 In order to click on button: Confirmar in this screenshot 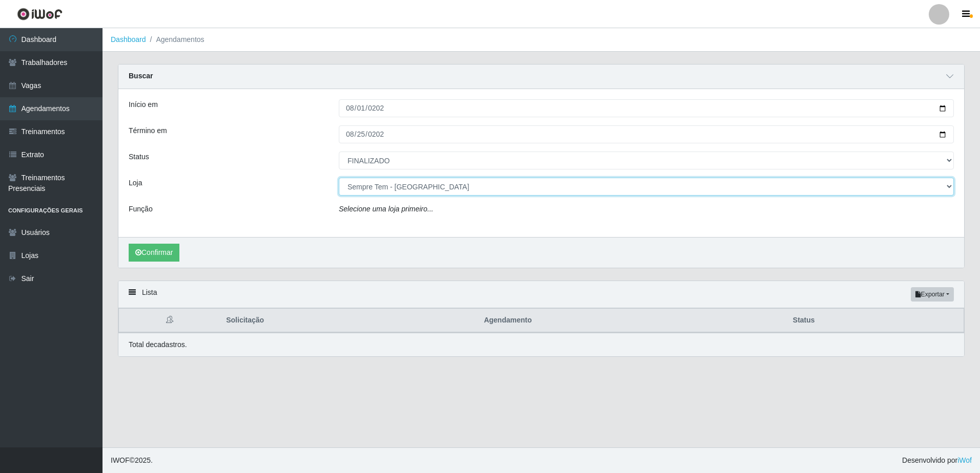, I will do `click(154, 253)`.